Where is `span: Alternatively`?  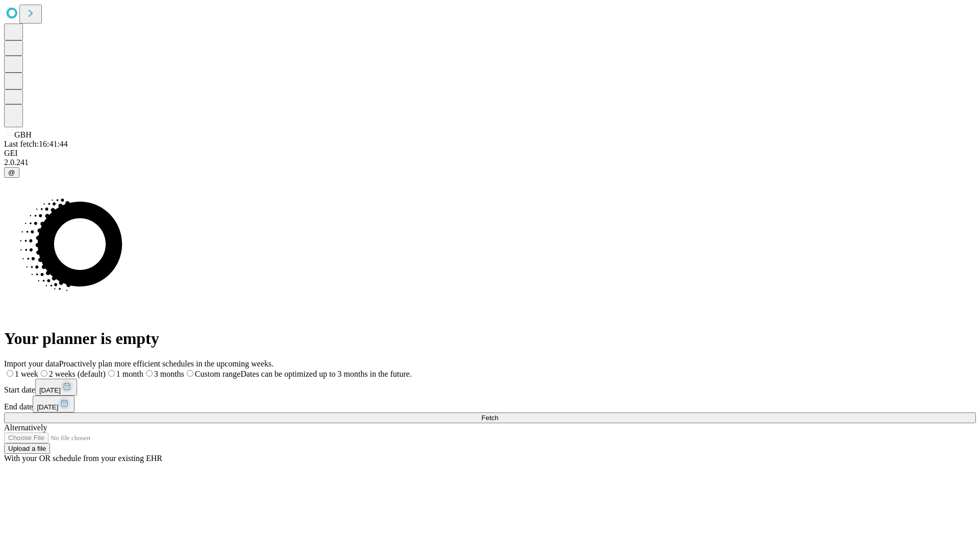 span: Alternatively is located at coordinates (26, 427).